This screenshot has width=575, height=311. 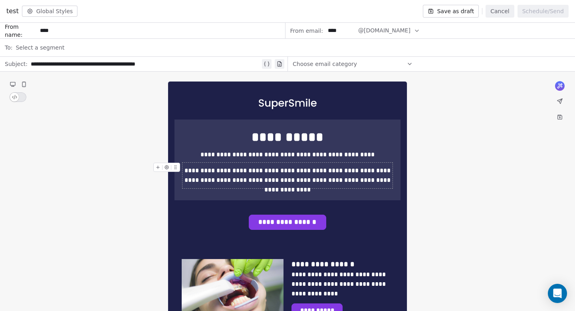 What do you see at coordinates (16, 65) in the screenshot?
I see `span: Subject:` at bounding box center [16, 65].